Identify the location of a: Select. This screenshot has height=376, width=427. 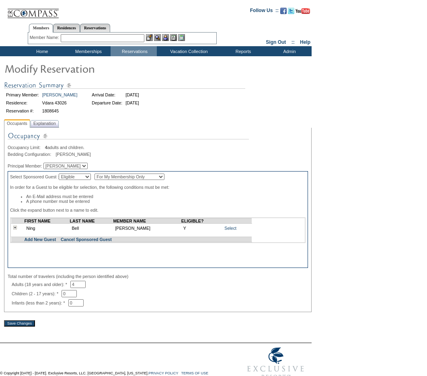
(230, 228).